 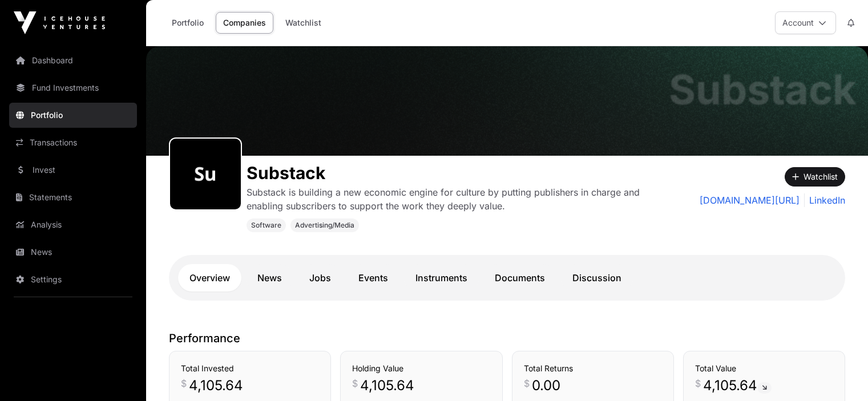 What do you see at coordinates (593, 369) in the screenshot?
I see `h3: Total Returns` at bounding box center [593, 369].